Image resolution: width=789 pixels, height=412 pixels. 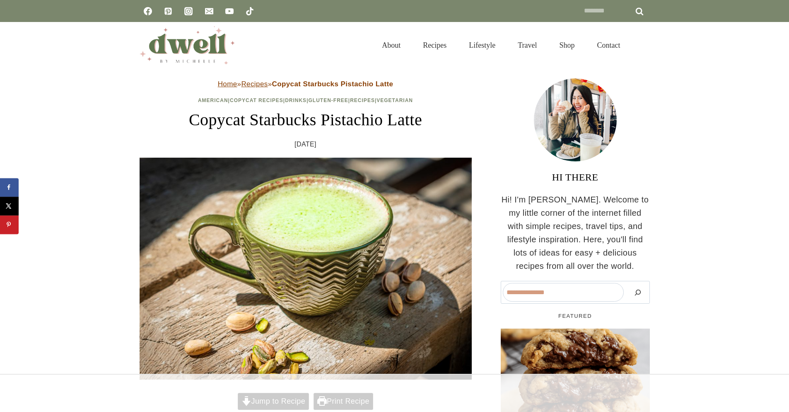 What do you see at coordinates (148, 11) in the screenshot?
I see `a: Facebook` at bounding box center [148, 11].